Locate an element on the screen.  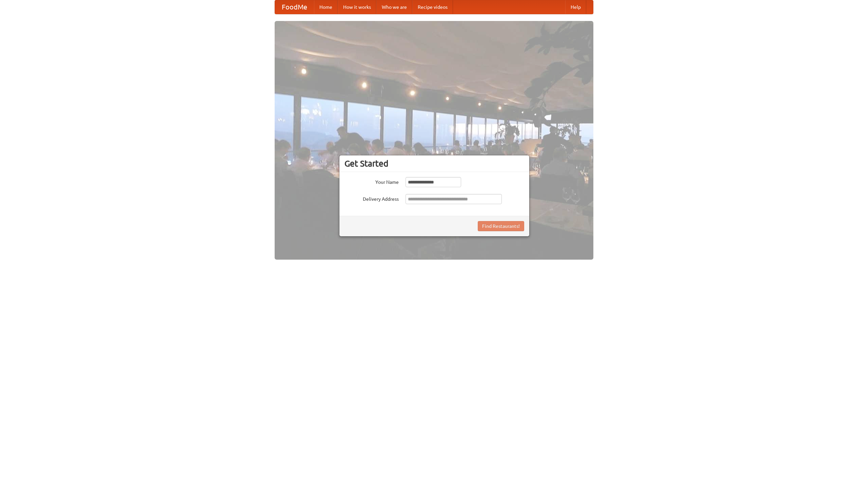
a: How it works is located at coordinates (357, 7).